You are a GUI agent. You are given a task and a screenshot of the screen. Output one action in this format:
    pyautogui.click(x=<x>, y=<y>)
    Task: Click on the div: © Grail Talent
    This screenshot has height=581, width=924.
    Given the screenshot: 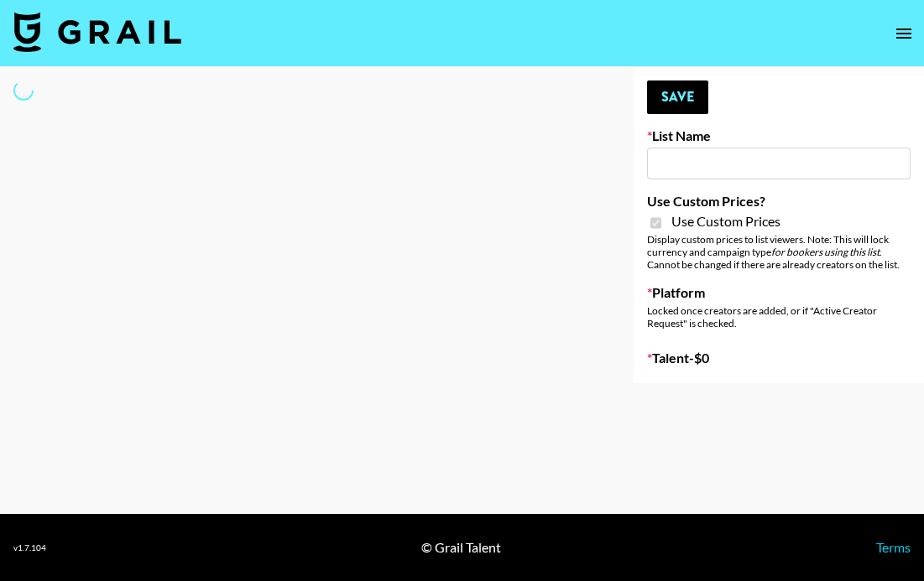 What is the action you would take?
    pyautogui.click(x=461, y=547)
    